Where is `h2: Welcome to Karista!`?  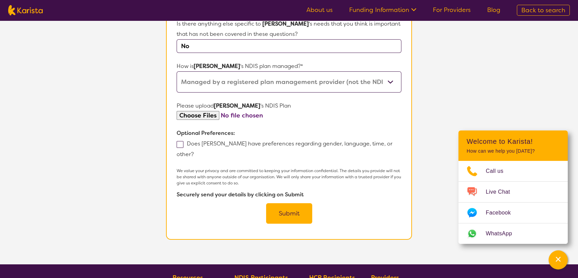
h2: Welcome to Karista! is located at coordinates (513, 142).